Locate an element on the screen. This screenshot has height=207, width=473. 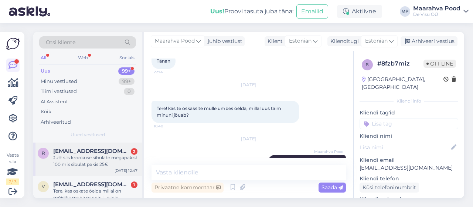
div: 2 is located at coordinates (134, 151).